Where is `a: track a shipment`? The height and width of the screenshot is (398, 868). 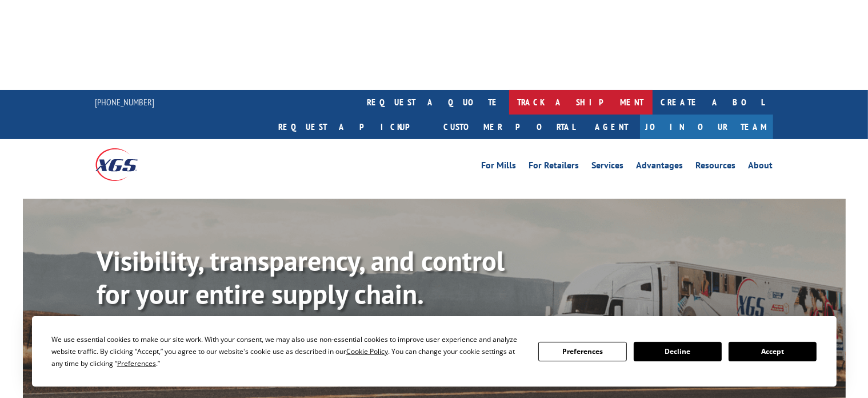
a: track a shipment is located at coordinates (580, 102).